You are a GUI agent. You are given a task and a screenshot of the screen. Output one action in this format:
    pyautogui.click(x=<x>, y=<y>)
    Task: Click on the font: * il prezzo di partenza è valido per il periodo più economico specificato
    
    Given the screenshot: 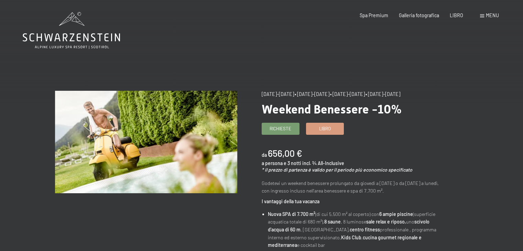 What is the action you would take?
    pyautogui.click(x=337, y=170)
    